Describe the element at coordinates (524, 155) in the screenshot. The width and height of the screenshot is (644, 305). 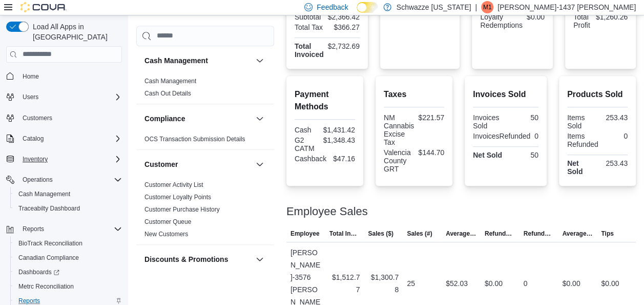
I see `div: 50` at that location.